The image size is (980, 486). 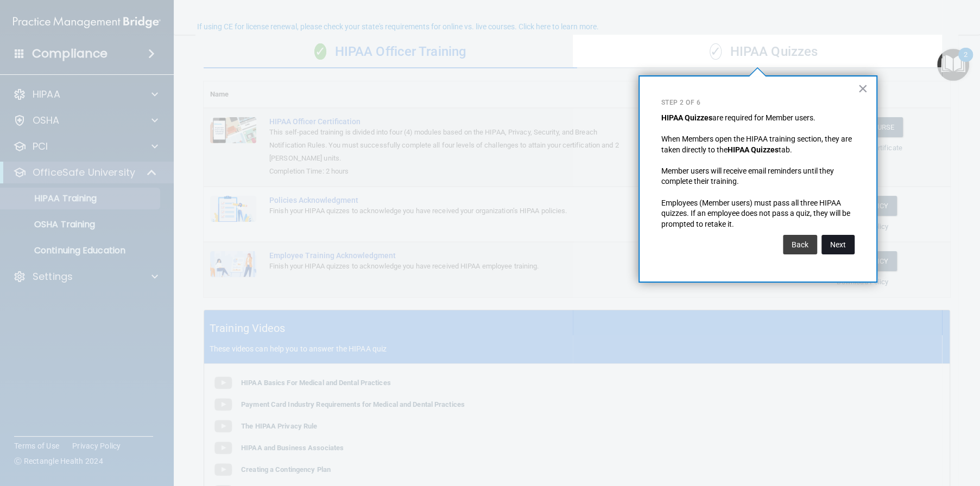 What do you see at coordinates (758, 144) in the screenshot?
I see `span: When Members open the HIPAA training section, they are taken directly to the` at bounding box center [758, 144].